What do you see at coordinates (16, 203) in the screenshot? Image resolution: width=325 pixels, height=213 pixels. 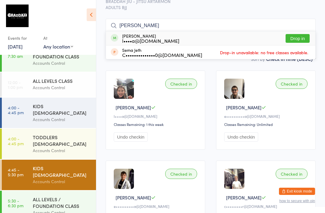 I see `time: 5:30 - 6:30 pm` at bounding box center [16, 203].